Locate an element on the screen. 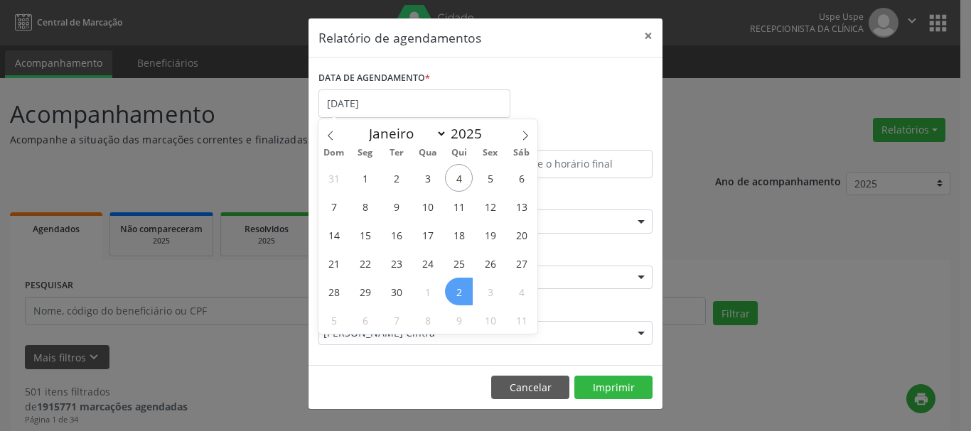  span: Setembro 23, 2025 is located at coordinates (396, 263).